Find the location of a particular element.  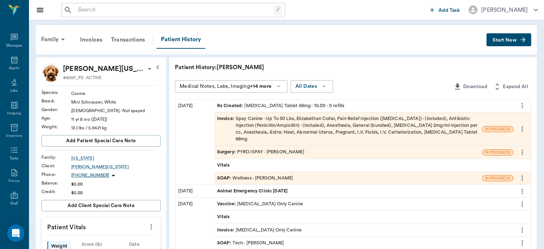

button: Download is located at coordinates (470, 87).